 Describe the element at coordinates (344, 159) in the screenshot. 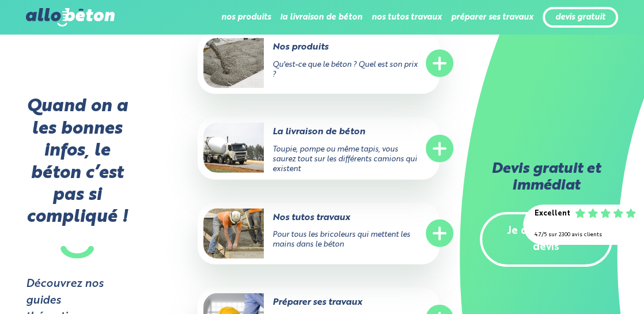

I see `span: Toupie, pompe ou même tapis, vous saurez tout sur les différents camions qui existent` at that location.